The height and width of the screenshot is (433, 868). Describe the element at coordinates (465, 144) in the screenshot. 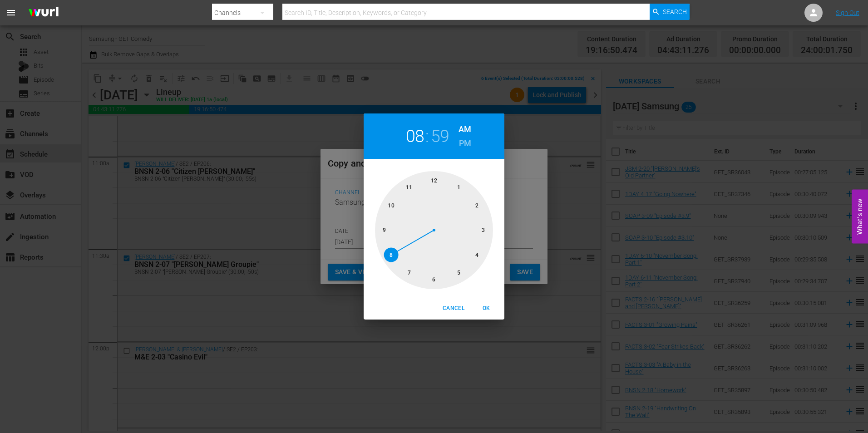

I see `h6: PM` at that location.